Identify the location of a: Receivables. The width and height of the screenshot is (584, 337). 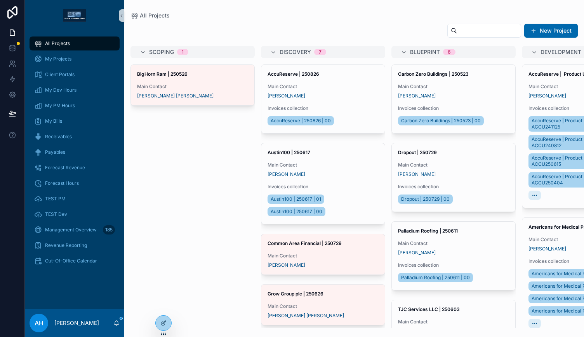
(75, 137).